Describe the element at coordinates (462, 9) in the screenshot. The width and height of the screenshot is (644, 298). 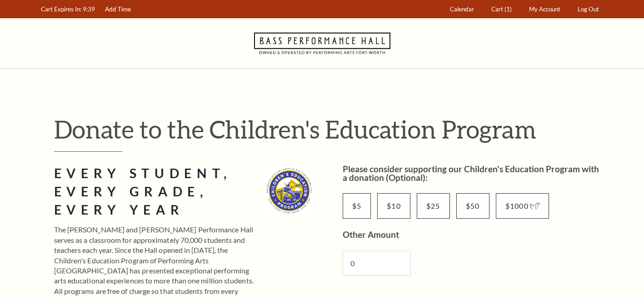
I see `span: Calendar` at that location.